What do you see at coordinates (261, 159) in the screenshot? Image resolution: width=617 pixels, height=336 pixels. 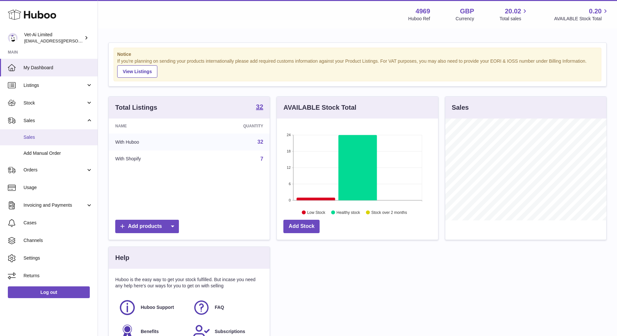 I see `a: 7` at bounding box center [261, 159].